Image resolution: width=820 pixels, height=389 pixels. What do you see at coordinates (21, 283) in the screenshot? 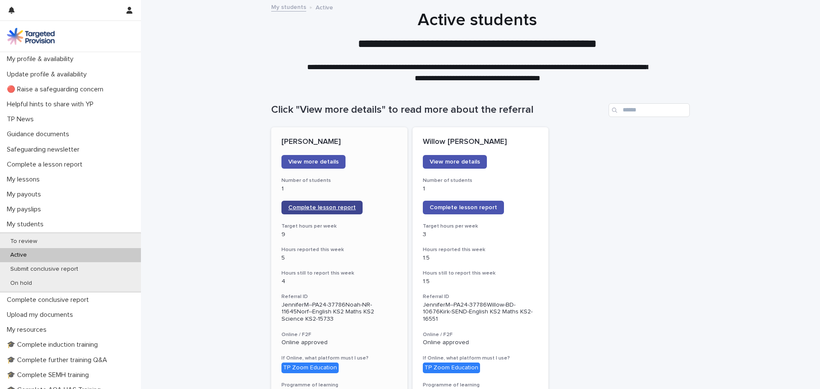
I see `p: On hold` at bounding box center [21, 283].